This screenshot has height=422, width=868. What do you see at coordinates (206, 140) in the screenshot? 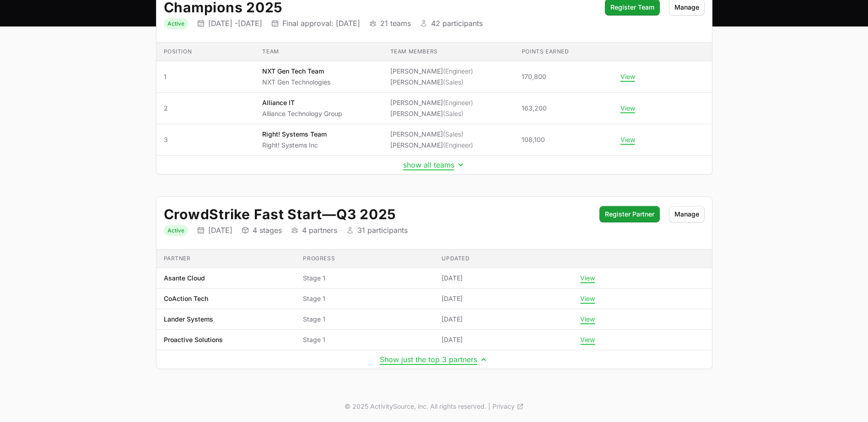
I see `span: 3` at bounding box center [206, 140].